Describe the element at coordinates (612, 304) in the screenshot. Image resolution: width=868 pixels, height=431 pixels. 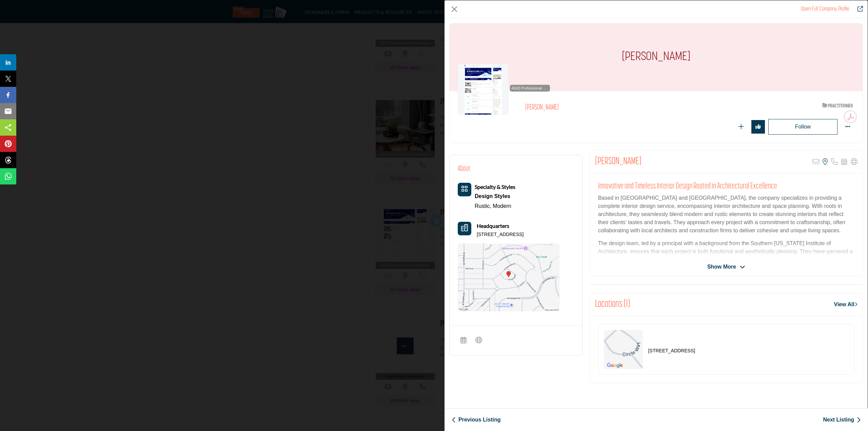
I see `h2: Locations (1)` at that location.